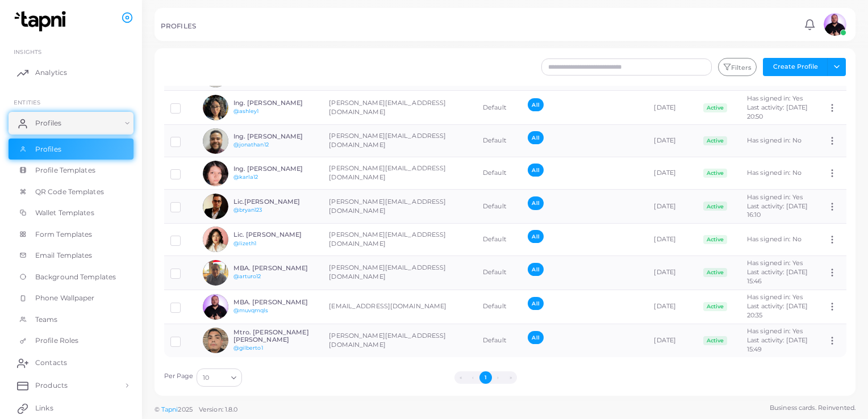 This screenshot has width=868, height=419. What do you see at coordinates (71, 341) in the screenshot?
I see `a: Profile Roles` at bounding box center [71, 341].